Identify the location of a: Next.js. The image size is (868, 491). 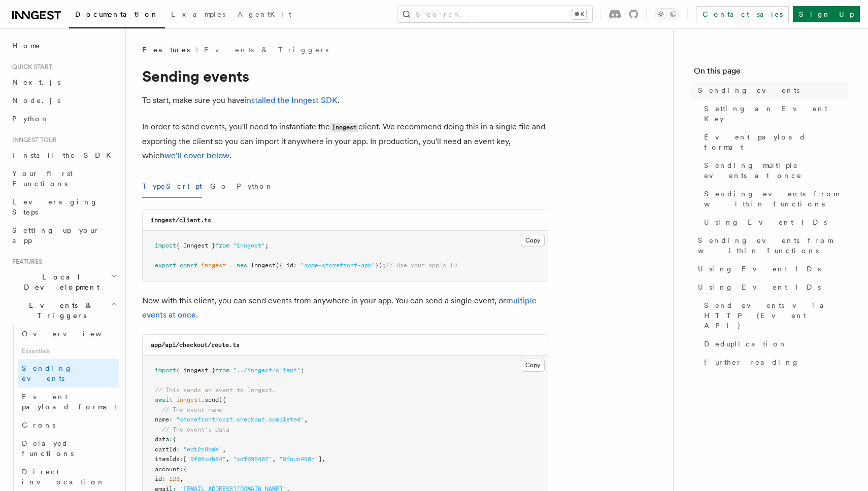
(64, 82).